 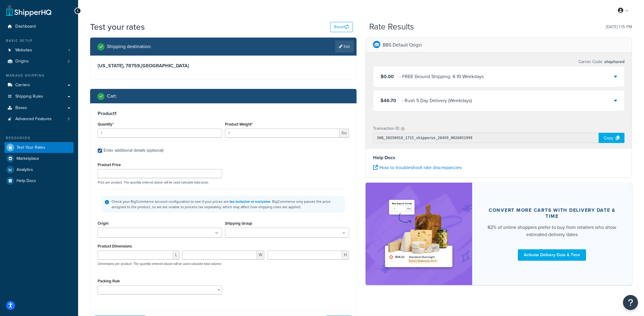 What do you see at coordinates (552, 213) in the screenshot?
I see `div: Convert more carts with delivery date & time` at bounding box center [552, 213].